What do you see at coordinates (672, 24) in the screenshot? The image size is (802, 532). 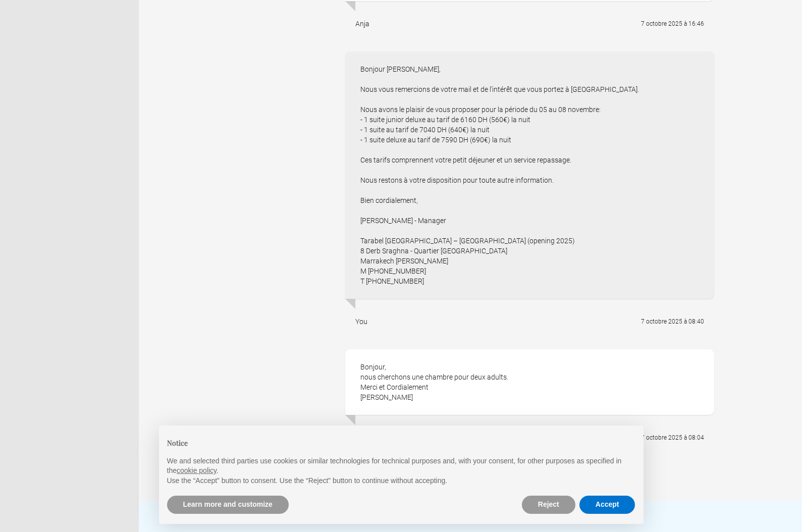 I see `flynt-date-display: 7 octobre 2025 à 16:46` at bounding box center [672, 24].